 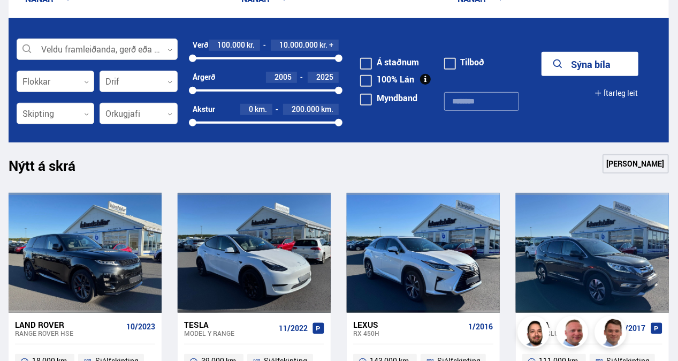 What do you see at coordinates (204, 109) in the screenshot?
I see `div: Akstur` at bounding box center [204, 109].